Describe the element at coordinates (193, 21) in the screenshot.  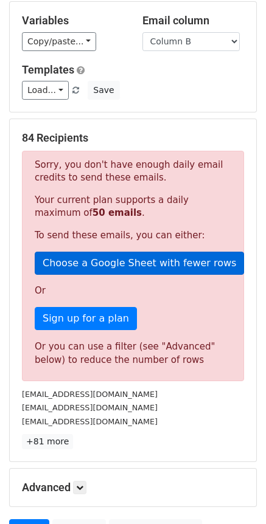
I see `h5: Email column` at that location.